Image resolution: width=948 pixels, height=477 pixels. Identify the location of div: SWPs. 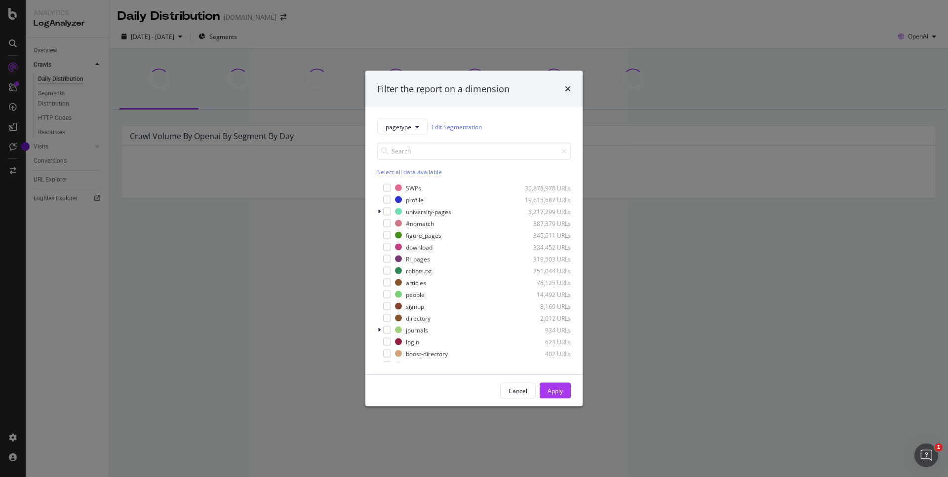
(413, 188).